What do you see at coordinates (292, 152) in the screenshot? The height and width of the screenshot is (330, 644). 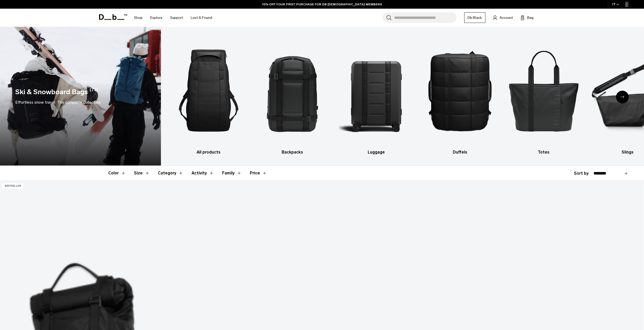 I see `h3: Backpacks` at bounding box center [292, 152].